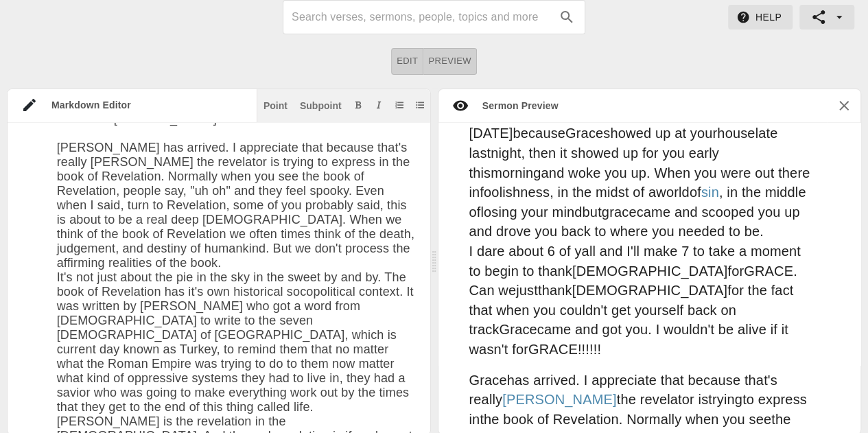 The image size is (868, 433). Describe the element at coordinates (421, 17) in the screenshot. I see `input: Search sermons` at that location.